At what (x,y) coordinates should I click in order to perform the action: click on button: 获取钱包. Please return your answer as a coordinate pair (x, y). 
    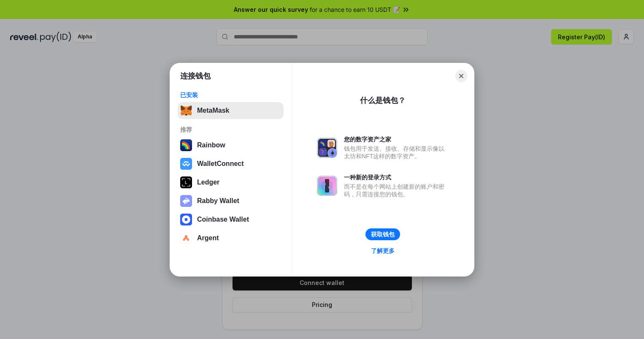
    Looking at the image, I should click on (383, 234).